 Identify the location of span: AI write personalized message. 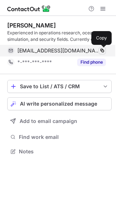
(58, 104).